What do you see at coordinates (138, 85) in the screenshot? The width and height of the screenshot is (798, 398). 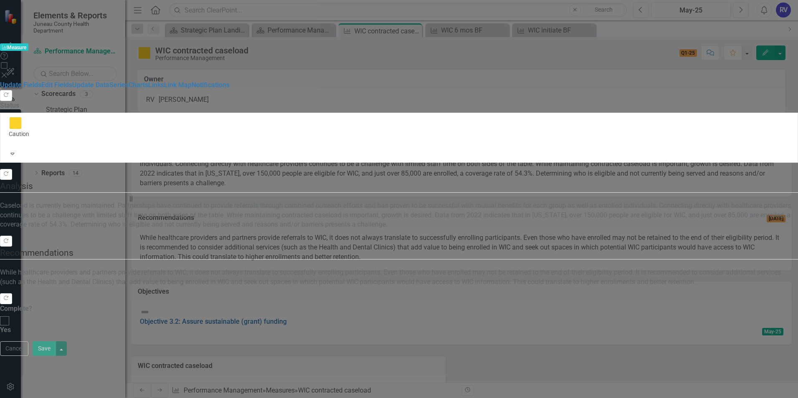 I see `a: Charts` at bounding box center [138, 85].